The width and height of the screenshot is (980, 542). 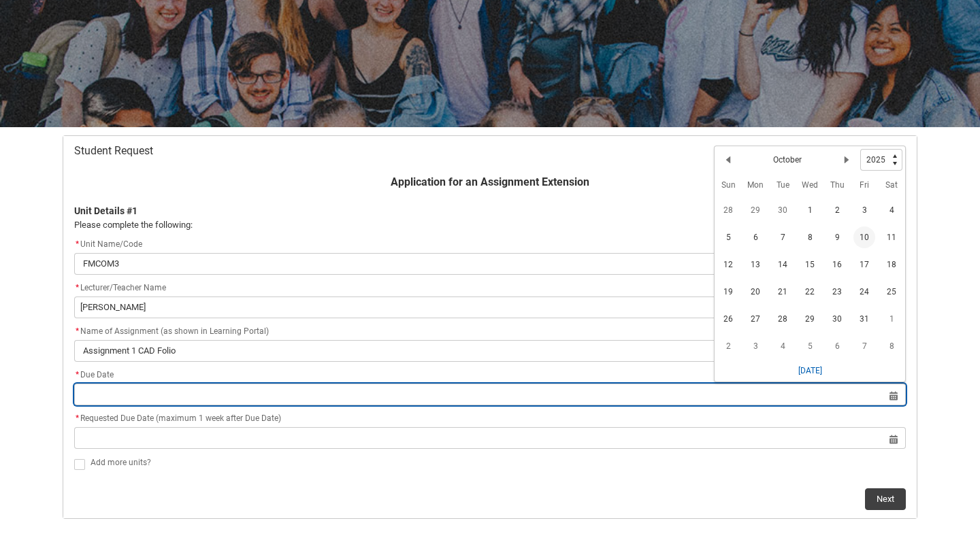 What do you see at coordinates (810, 291) in the screenshot?
I see `td: 2025-10-22` at bounding box center [810, 291].